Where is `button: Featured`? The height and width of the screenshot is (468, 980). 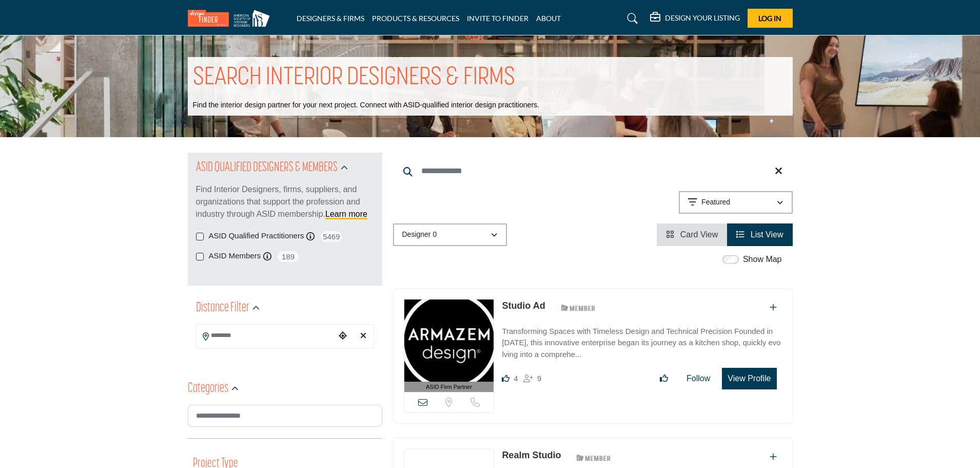
button: Featured is located at coordinates (736, 202).